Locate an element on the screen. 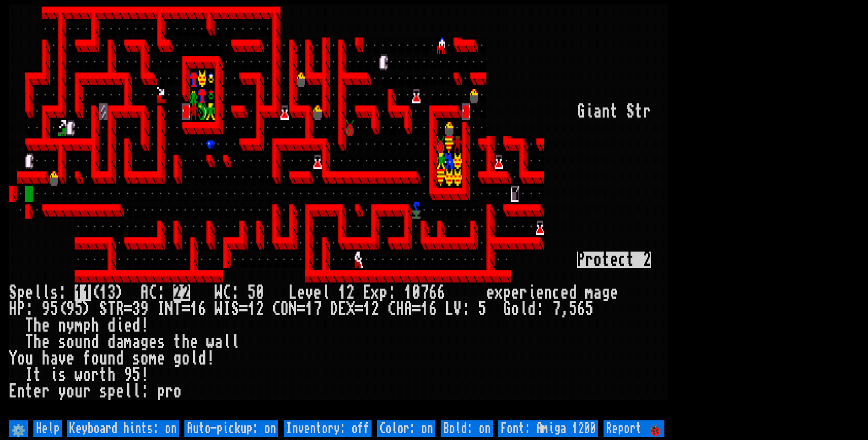 This screenshot has height=440, width=868. div: A is located at coordinates (145, 293).